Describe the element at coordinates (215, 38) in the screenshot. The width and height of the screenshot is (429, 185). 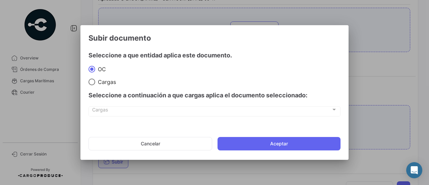
I see `h3: Subir documento` at that location.